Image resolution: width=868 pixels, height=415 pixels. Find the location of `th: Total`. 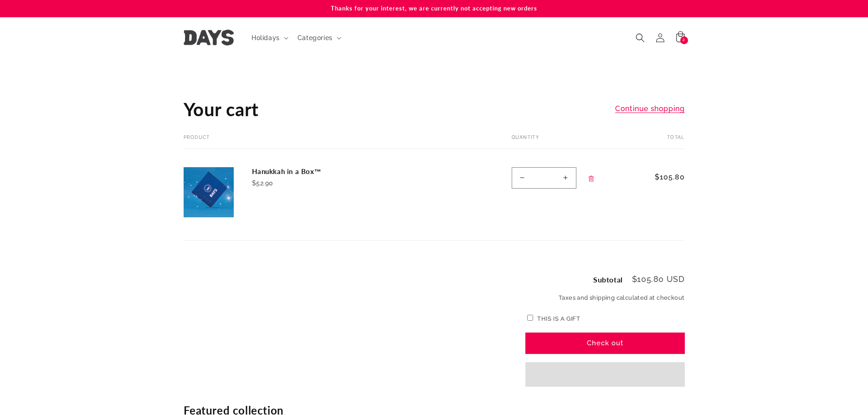

th: Total is located at coordinates (656, 141).